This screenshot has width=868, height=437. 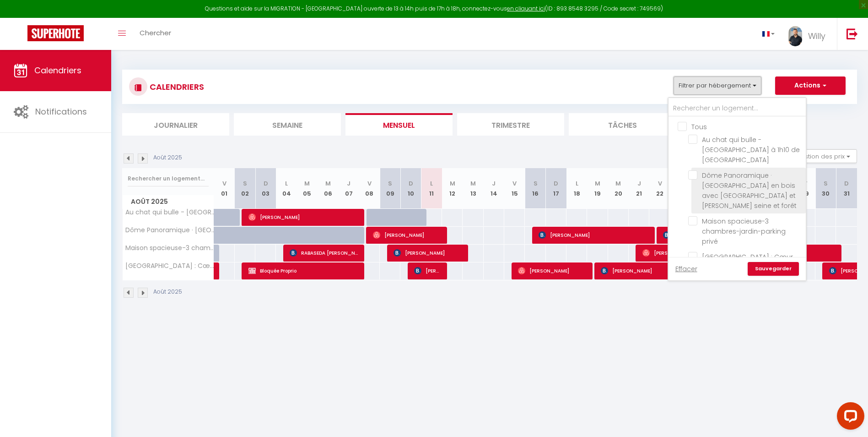 I want to click on th: 18, so click(x=577, y=188).